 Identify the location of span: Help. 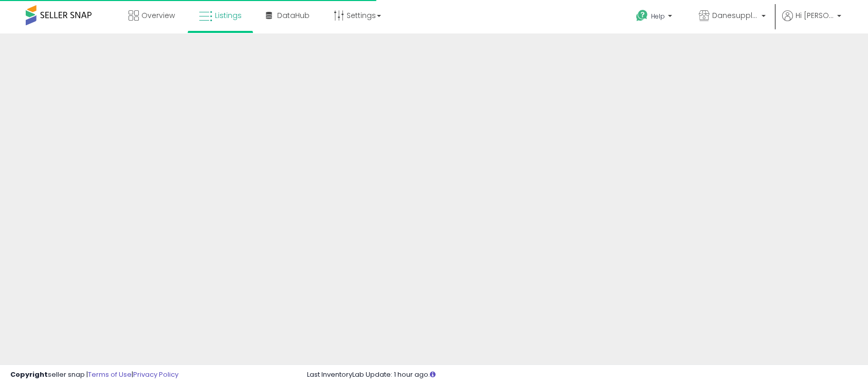
(658, 16).